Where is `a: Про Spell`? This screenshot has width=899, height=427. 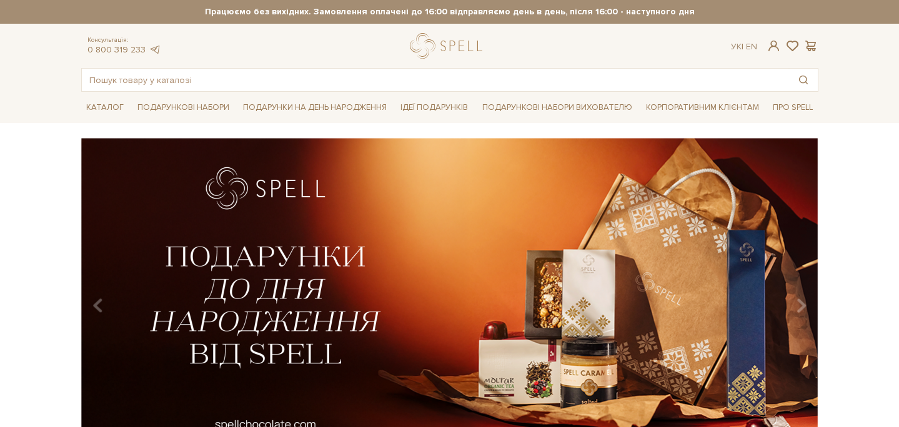 a: Про Spell is located at coordinates (793, 107).